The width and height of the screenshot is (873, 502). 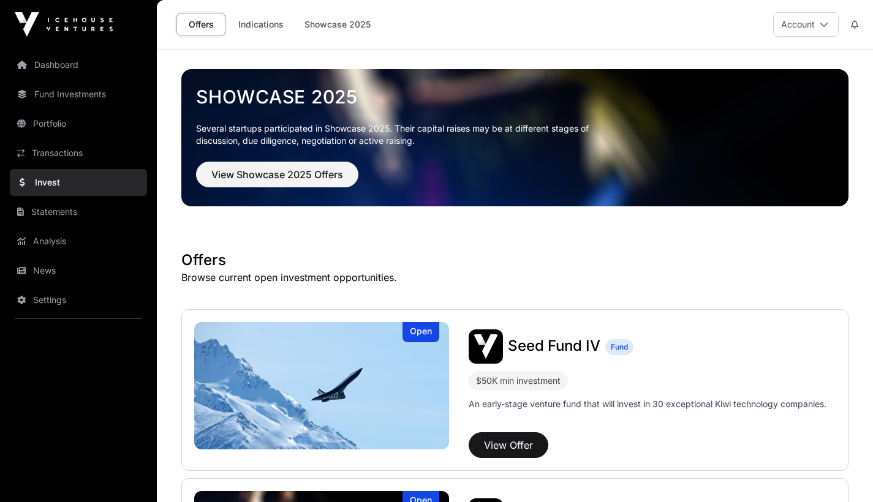 What do you see at coordinates (78, 300) in the screenshot?
I see `a: Settings` at bounding box center [78, 300].